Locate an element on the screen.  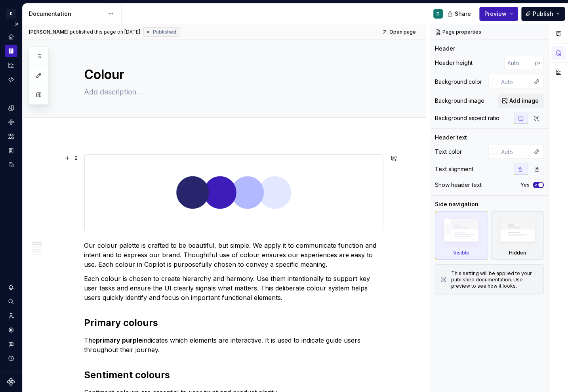
a: Design tokens is located at coordinates (11, 108).